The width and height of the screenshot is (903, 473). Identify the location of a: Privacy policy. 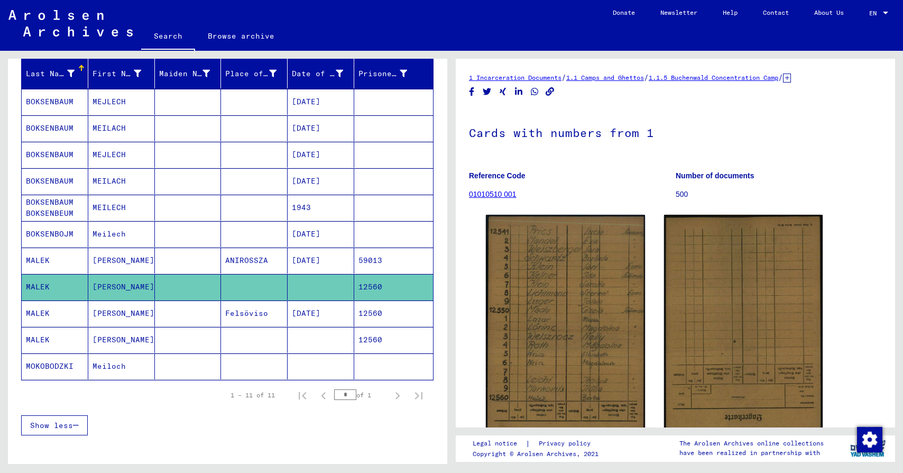
(567, 443).